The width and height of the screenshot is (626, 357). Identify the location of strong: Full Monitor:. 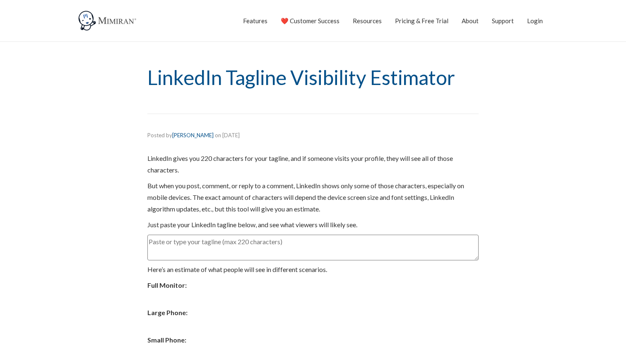
(167, 285).